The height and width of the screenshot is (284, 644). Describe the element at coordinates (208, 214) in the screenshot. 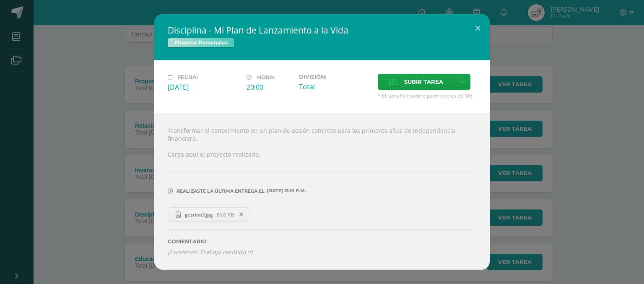

I see `a: gestion3.jpg 80.81KB` at that location.